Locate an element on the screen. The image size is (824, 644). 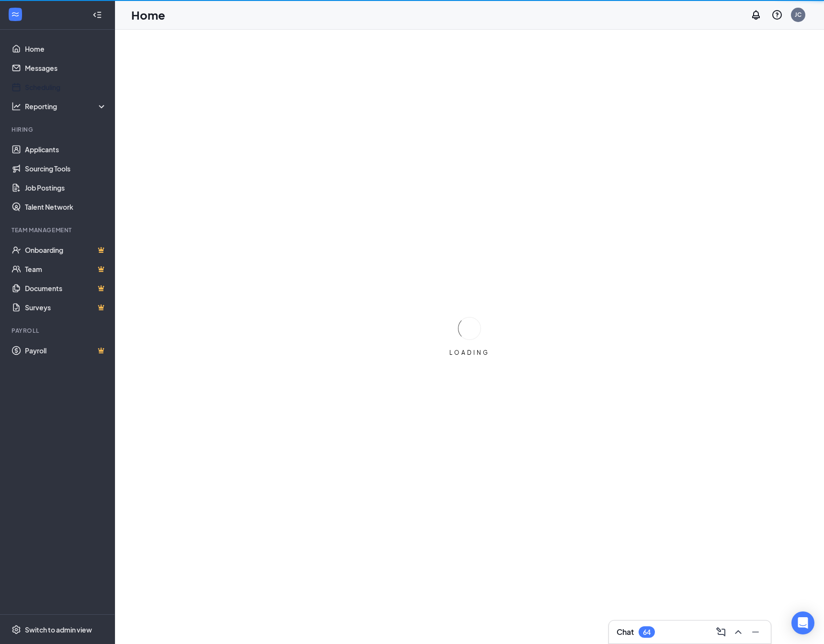
svg: Collapse is located at coordinates (97, 15).